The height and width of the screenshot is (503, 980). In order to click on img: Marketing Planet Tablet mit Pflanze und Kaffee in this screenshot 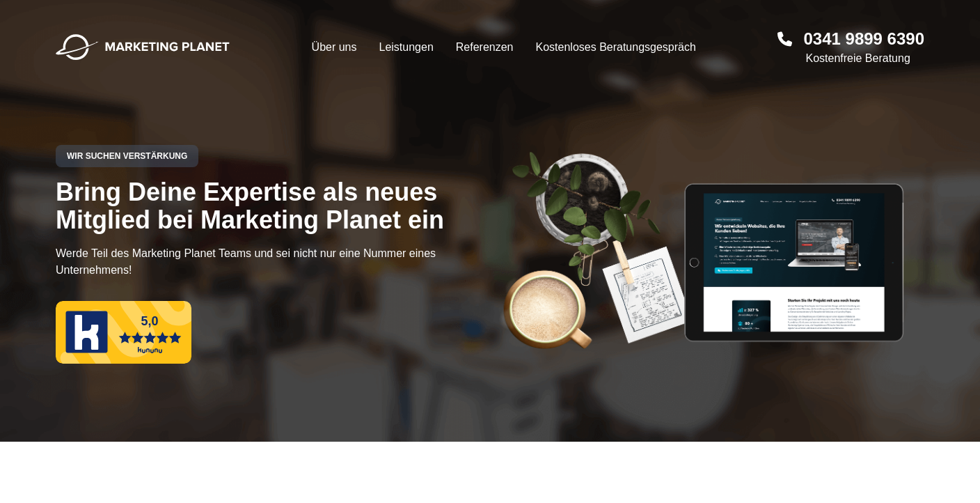, I will do `click(707, 254)`.